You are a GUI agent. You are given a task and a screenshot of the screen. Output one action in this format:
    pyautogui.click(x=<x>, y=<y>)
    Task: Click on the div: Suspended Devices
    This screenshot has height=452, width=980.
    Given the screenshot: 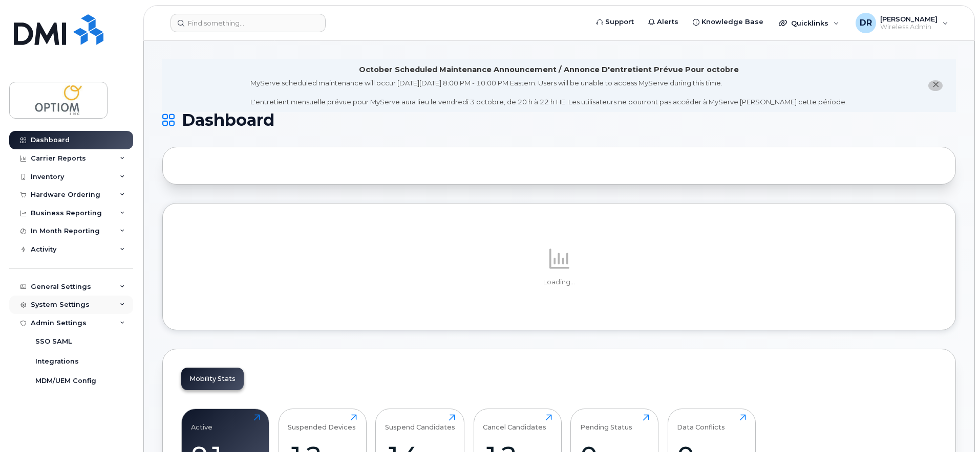 What is the action you would take?
    pyautogui.click(x=322, y=423)
    